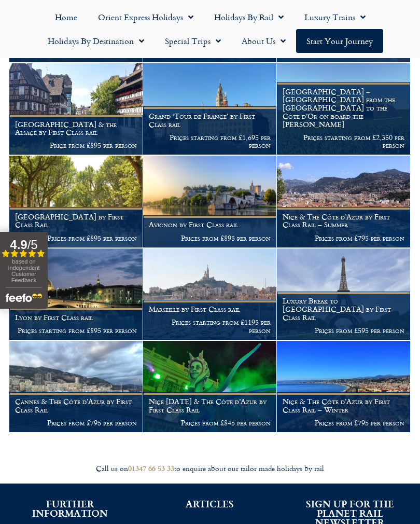 Image resolution: width=420 pixels, height=524 pixels. What do you see at coordinates (76, 145) in the screenshot?
I see `p: Price from £895 per person` at bounding box center [76, 145].